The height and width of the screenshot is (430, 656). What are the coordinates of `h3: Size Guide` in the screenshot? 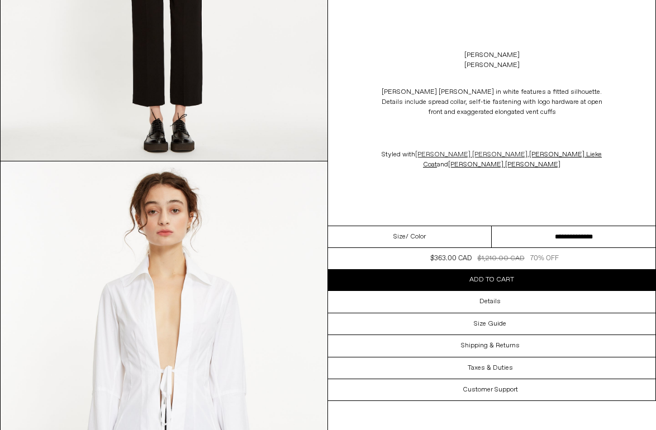 It's located at (490, 324).